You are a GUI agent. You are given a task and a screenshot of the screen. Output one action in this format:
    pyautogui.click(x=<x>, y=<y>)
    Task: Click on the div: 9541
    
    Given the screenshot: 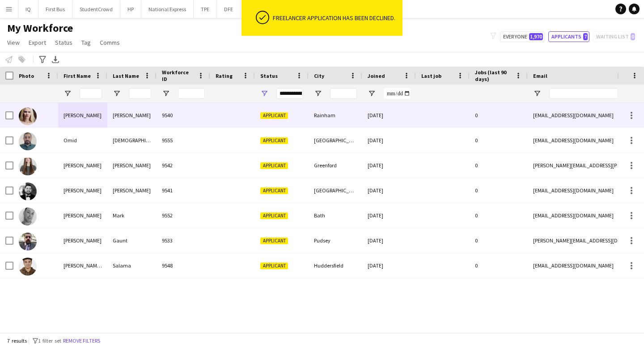 What is the action you would take?
    pyautogui.click(x=183, y=190)
    